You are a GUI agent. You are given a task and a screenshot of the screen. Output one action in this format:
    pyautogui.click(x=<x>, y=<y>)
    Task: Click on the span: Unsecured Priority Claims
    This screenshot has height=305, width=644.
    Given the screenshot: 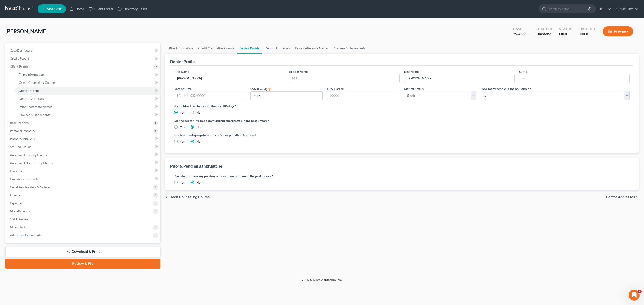 What is the action you would take?
    pyautogui.click(x=28, y=155)
    